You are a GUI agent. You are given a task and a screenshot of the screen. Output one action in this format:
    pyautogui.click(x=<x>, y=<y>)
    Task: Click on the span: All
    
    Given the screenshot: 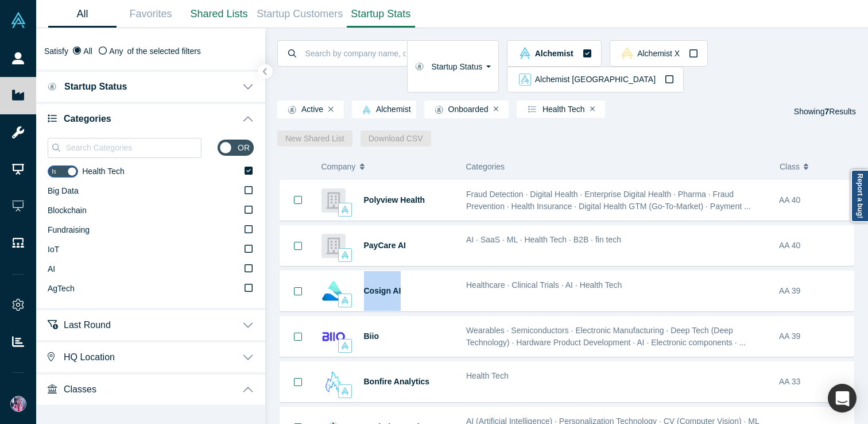 What is the action you would take?
    pyautogui.click(x=88, y=51)
    